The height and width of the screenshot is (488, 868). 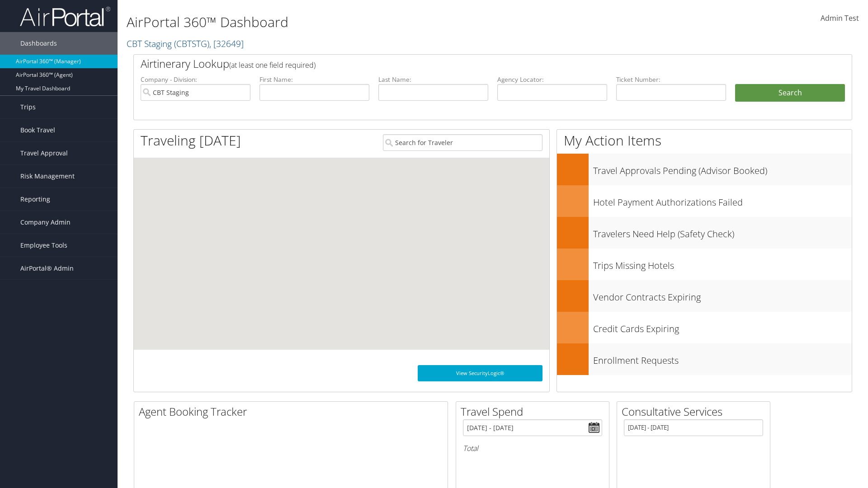 What do you see at coordinates (44, 153) in the screenshot?
I see `span: Travel Approval` at bounding box center [44, 153].